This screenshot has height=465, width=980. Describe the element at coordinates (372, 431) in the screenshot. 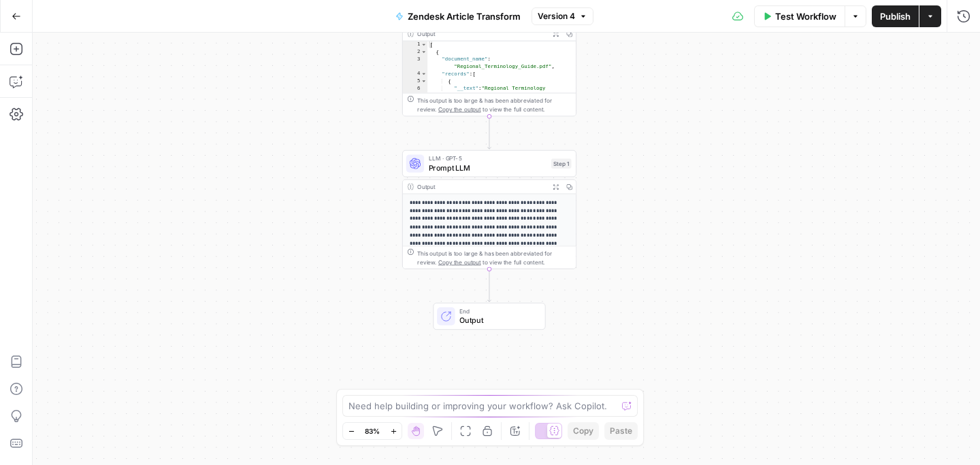

I see `span: 83%` at that location.